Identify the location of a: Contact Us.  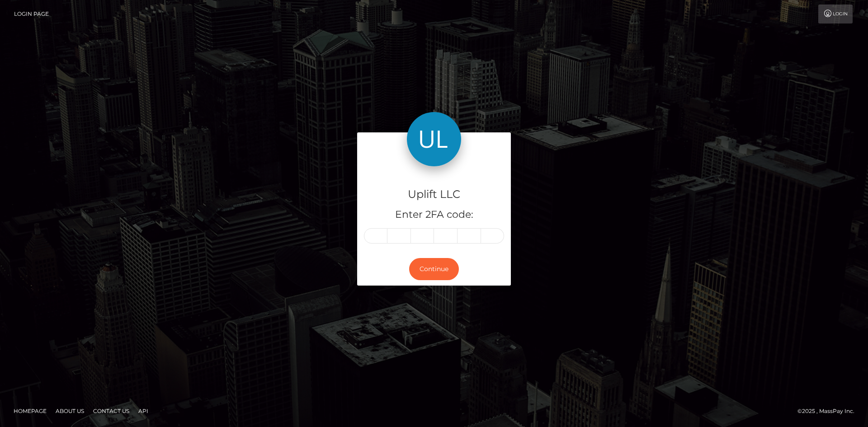
(111, 411).